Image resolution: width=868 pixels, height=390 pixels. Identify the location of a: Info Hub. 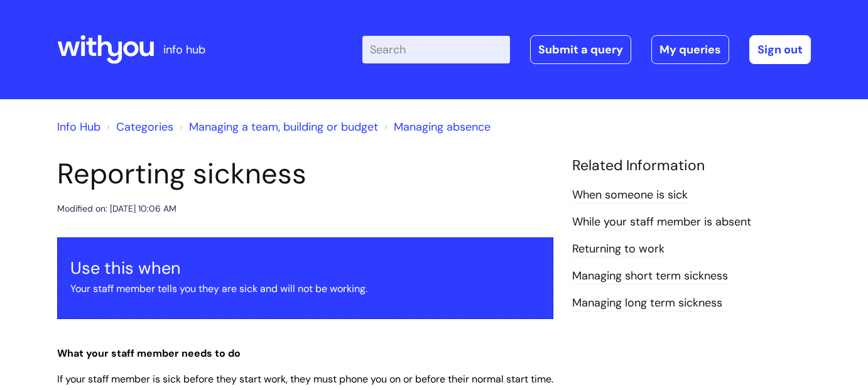
(78, 127).